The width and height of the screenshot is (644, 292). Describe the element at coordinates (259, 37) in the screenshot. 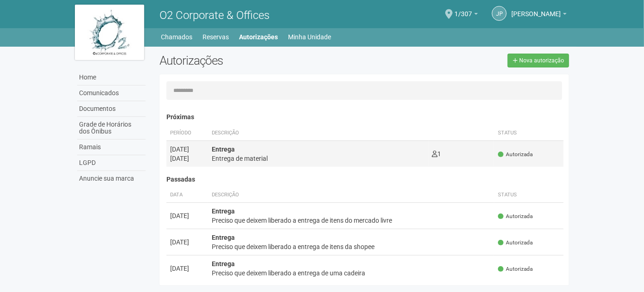

I see `a: Autorizações` at that location.